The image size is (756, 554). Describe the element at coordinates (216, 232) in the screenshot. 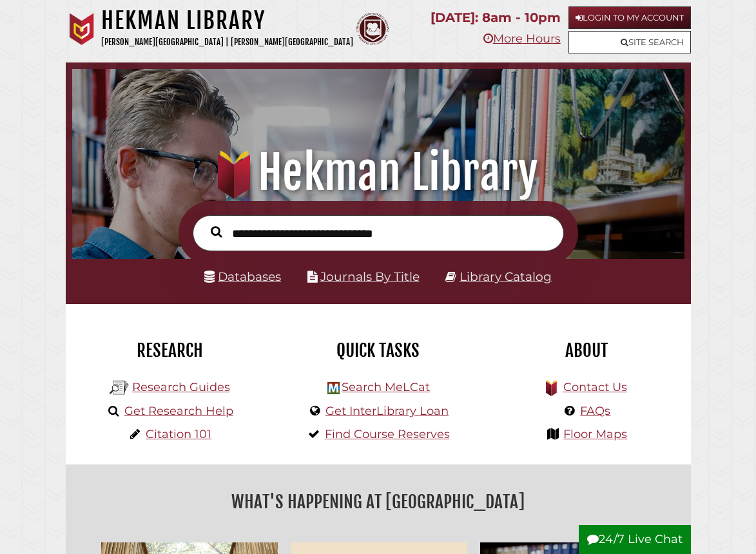

I see `button: Search` at that location.